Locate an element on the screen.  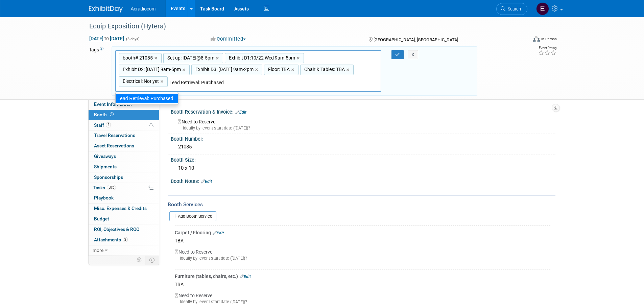
a: ROI, Objectives & ROO is located at coordinates (124, 230).